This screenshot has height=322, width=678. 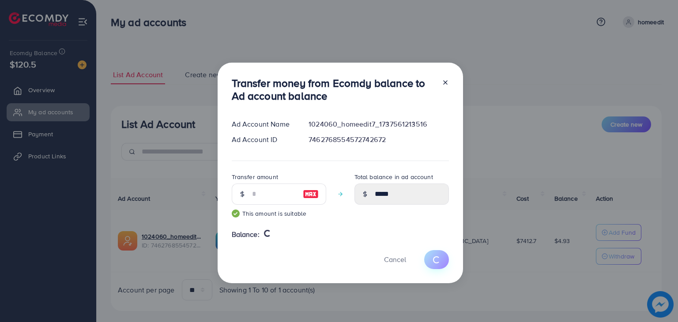 I want to click on span: Cancel, so click(x=395, y=260).